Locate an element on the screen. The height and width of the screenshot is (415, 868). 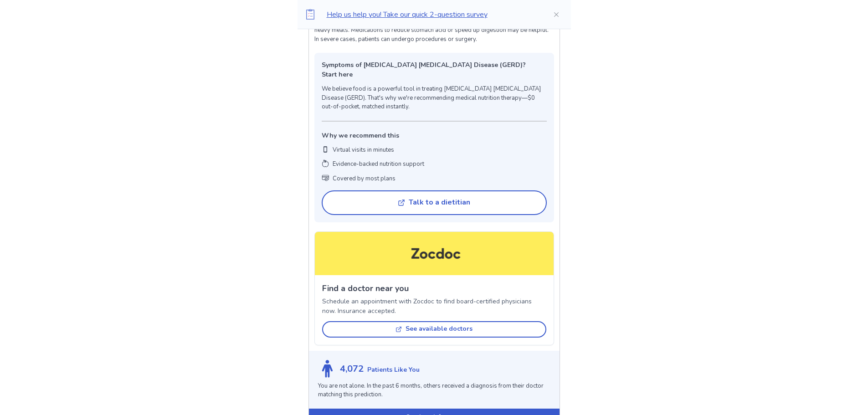
p: Schedule an appointment with Zocdoc to find board-certified physicians now. Insurance accepted. is located at coordinates (434, 306).